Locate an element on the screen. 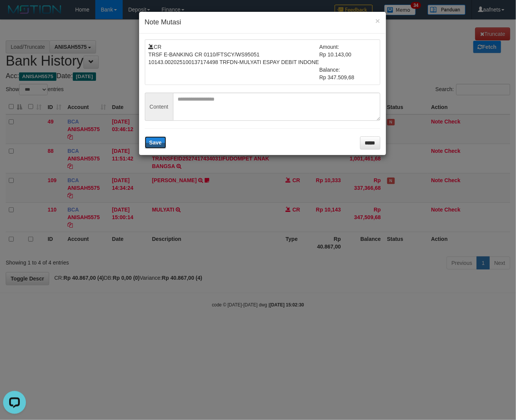 This screenshot has height=420, width=516. h4: Note Mutasi is located at coordinates (263, 23).